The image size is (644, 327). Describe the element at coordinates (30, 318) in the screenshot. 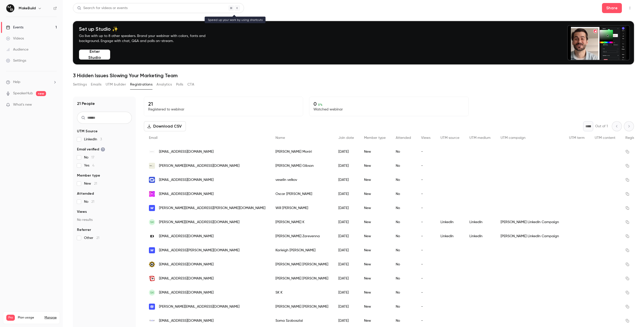

I see `span: Plan usage` at that location.